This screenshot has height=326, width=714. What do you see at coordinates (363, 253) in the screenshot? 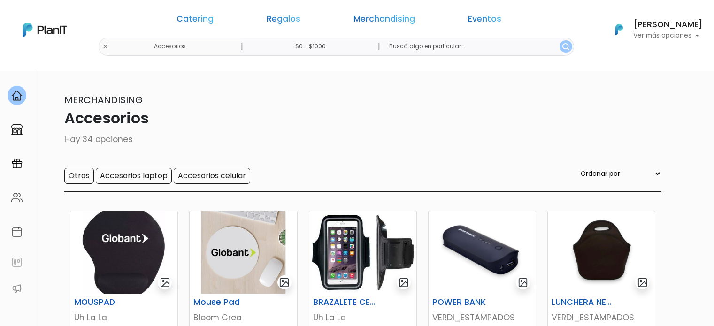
I see `img: thumb_bralete.jpeg` at bounding box center [363, 253].